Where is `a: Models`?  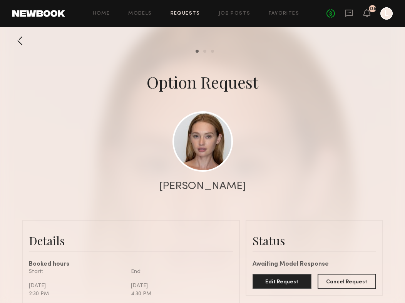 a: Models is located at coordinates (140, 13).